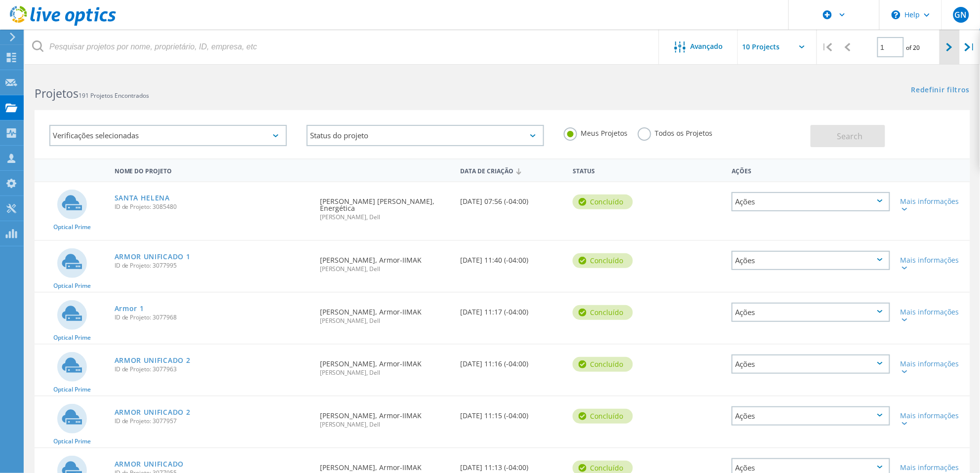 The width and height of the screenshot is (980, 473). Describe the element at coordinates (847, 136) in the screenshot. I see `button: Search` at that location.